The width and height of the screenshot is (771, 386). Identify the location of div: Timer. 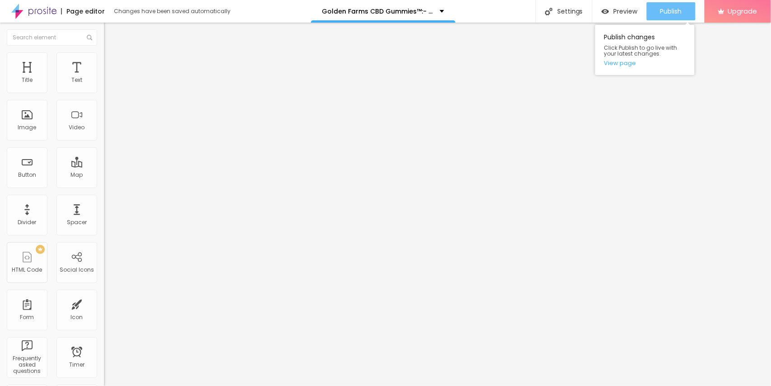
(77, 365).